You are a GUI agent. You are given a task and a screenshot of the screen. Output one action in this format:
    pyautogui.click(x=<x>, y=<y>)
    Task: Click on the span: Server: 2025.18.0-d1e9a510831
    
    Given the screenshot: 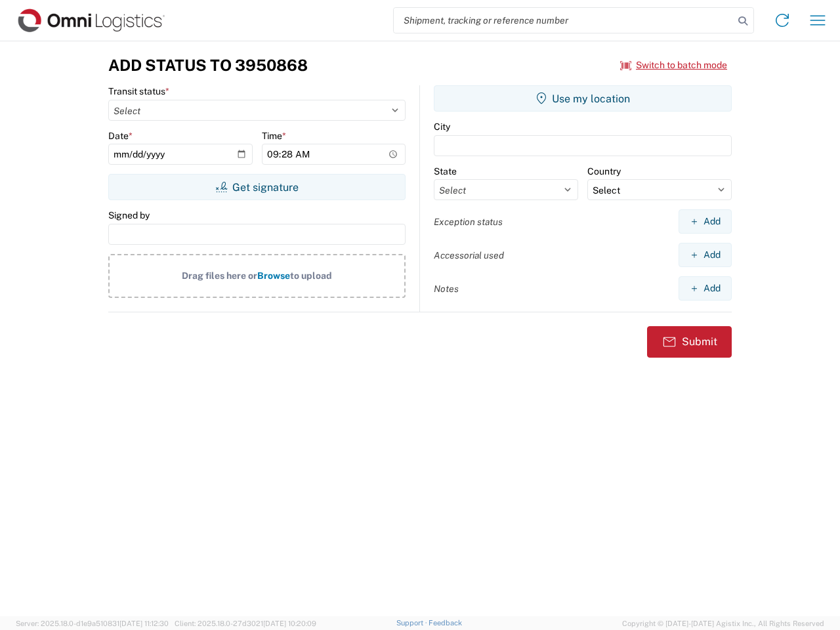 What is the action you would take?
    pyautogui.click(x=92, y=623)
    